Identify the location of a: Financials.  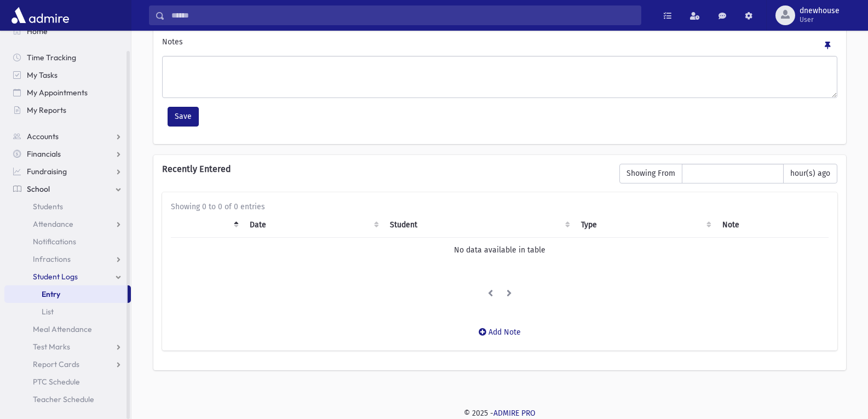
(67, 154).